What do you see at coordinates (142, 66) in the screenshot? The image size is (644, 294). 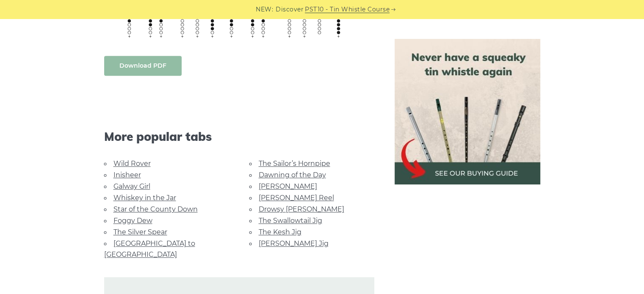 I see `a: Download PDF` at bounding box center [142, 66].